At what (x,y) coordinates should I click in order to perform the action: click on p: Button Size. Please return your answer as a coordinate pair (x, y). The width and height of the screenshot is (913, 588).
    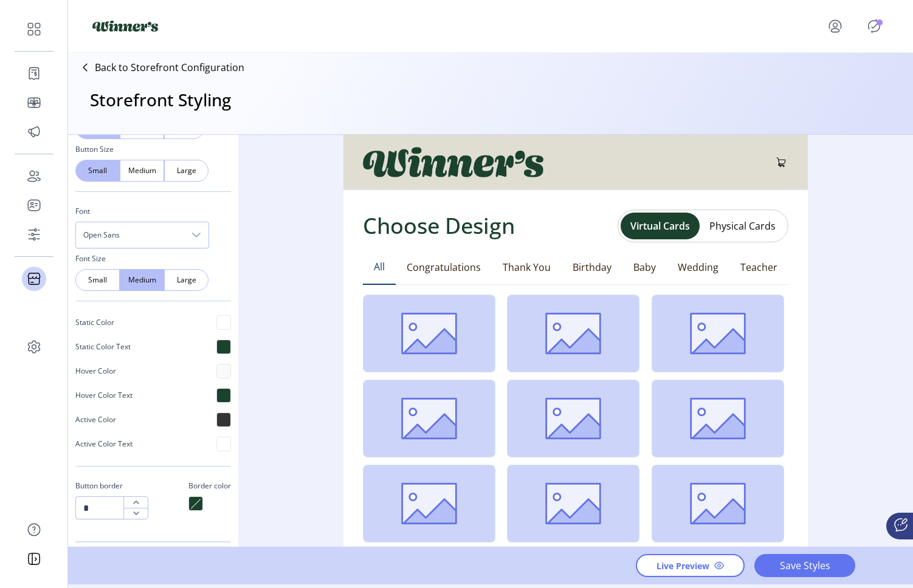
    Looking at the image, I should click on (153, 149).